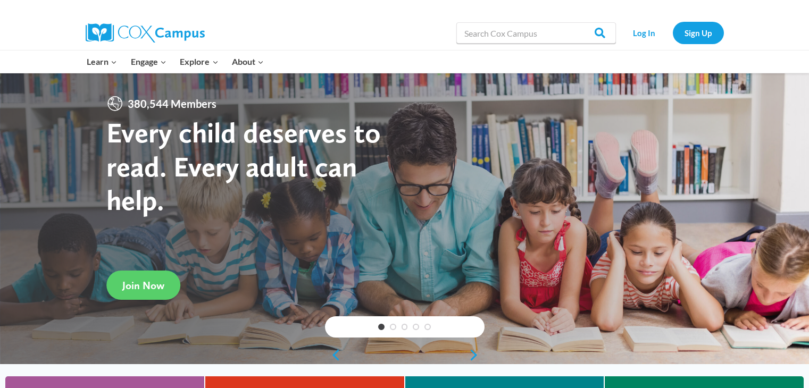  What do you see at coordinates (145, 33) in the screenshot?
I see `img: Cox Campus` at bounding box center [145, 33].